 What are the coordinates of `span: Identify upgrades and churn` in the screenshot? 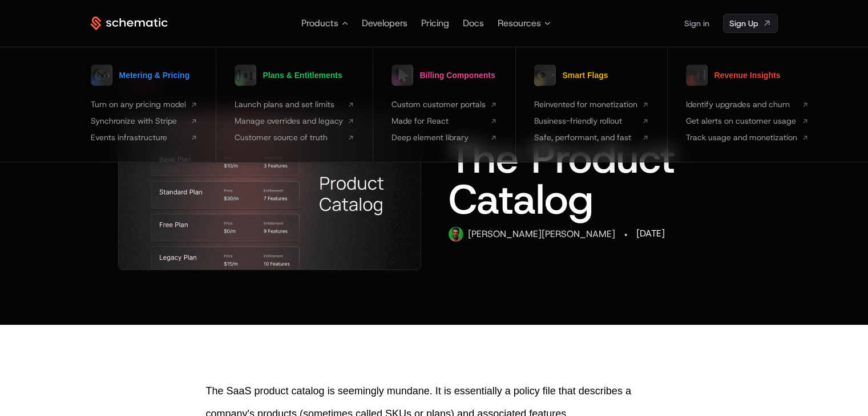 It's located at (741, 104).